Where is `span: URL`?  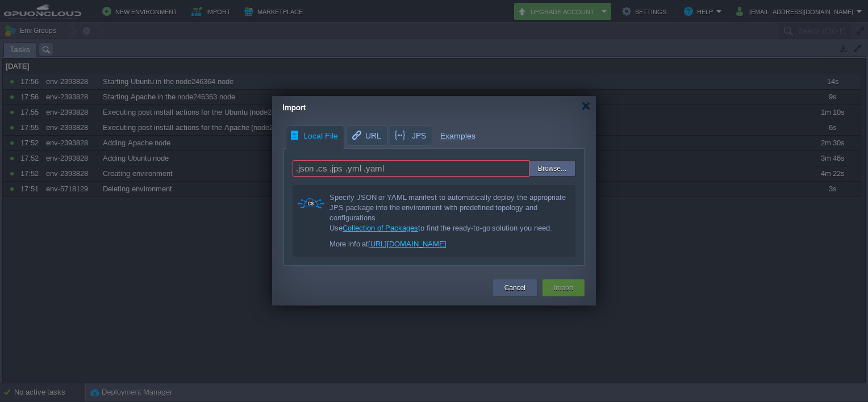 span: URL is located at coordinates (366, 136).